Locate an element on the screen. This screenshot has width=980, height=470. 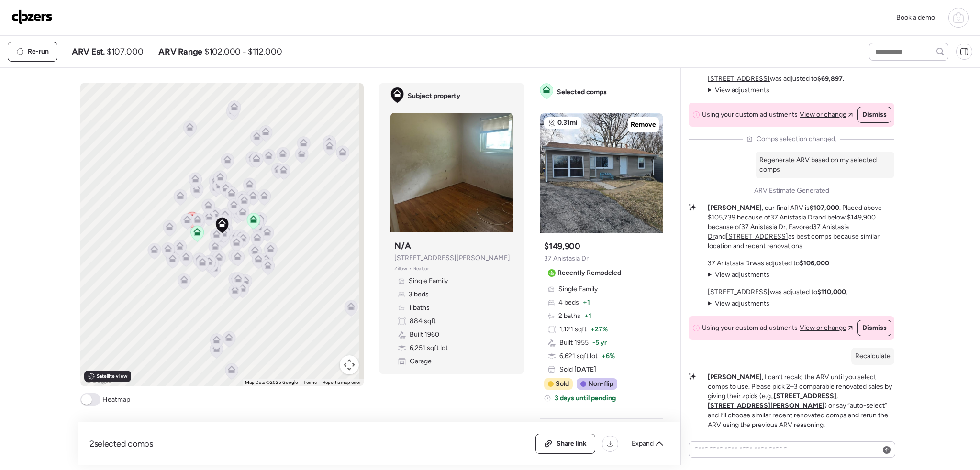
span: 3 days until pending is located at coordinates (585, 399).